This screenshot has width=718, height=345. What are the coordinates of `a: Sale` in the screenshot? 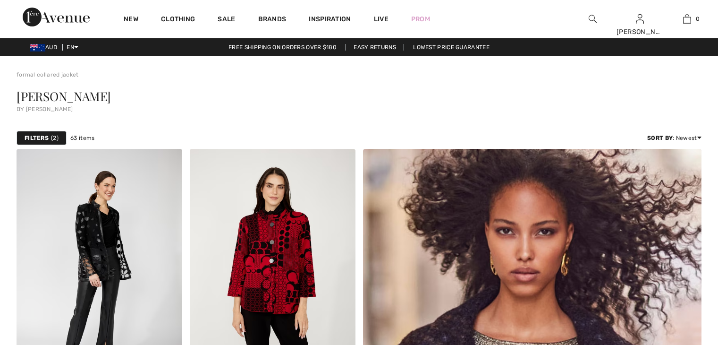 It's located at (226, 20).